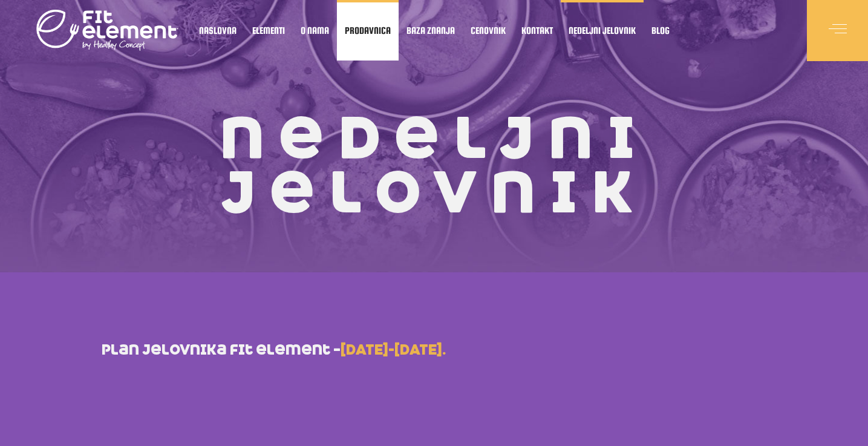 The width and height of the screenshot is (868, 446). What do you see at coordinates (431, 30) in the screenshot?
I see `span: Baza znanja` at bounding box center [431, 30].